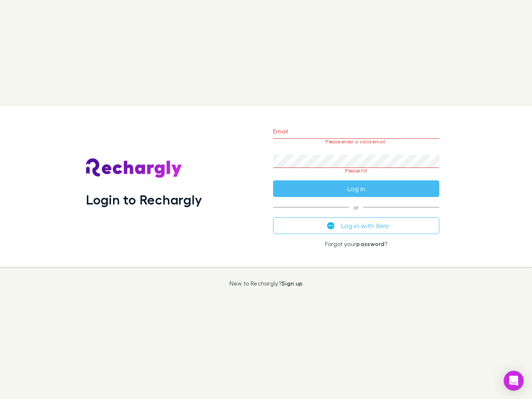  What do you see at coordinates (144, 200) in the screenshot?
I see `h1: Login to Rechargly` at bounding box center [144, 200].